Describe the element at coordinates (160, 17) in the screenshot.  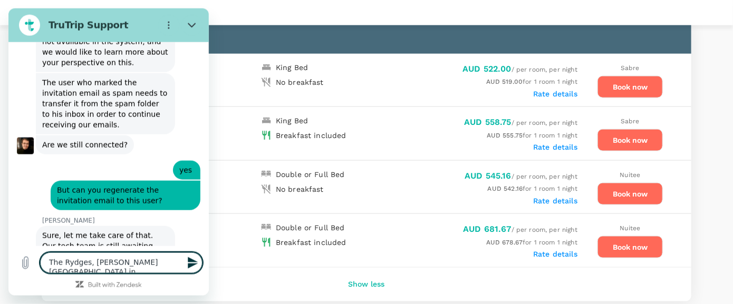
I see `button: Options menu` at that location.